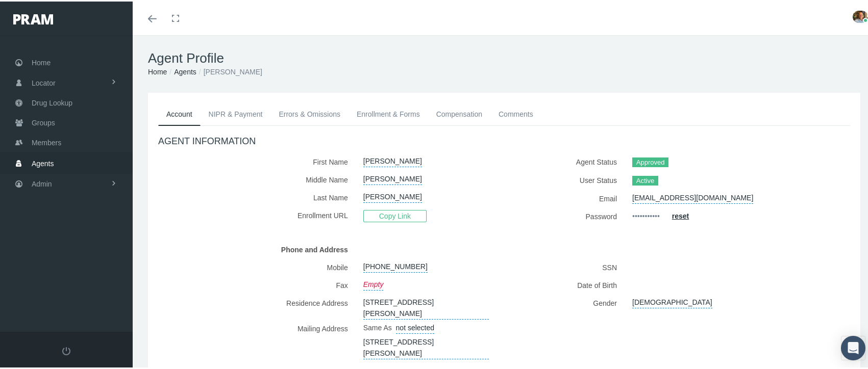 The image size is (868, 369). Describe the element at coordinates (646, 180) in the screenshot. I see `span: Active` at that location.